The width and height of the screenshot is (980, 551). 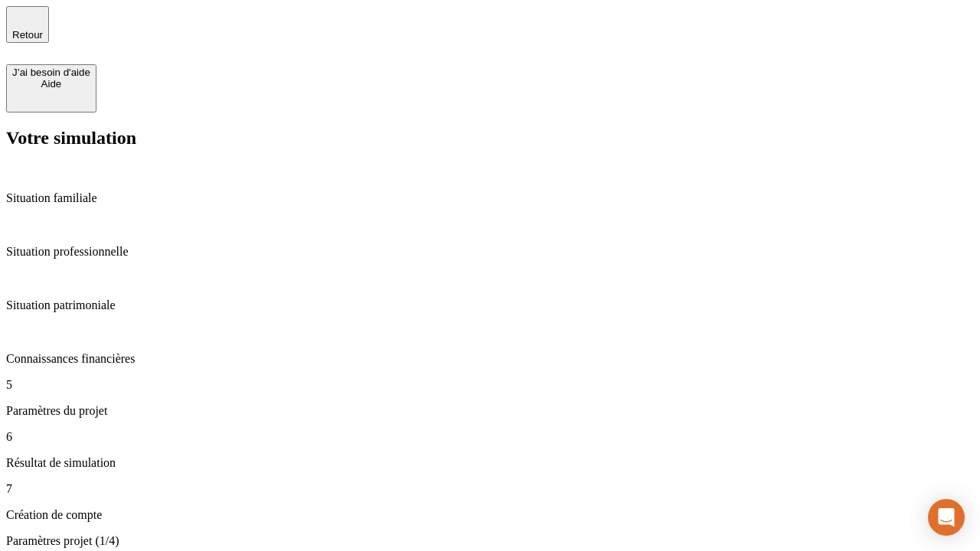 I want to click on p: Situation patrimoniale, so click(x=490, y=305).